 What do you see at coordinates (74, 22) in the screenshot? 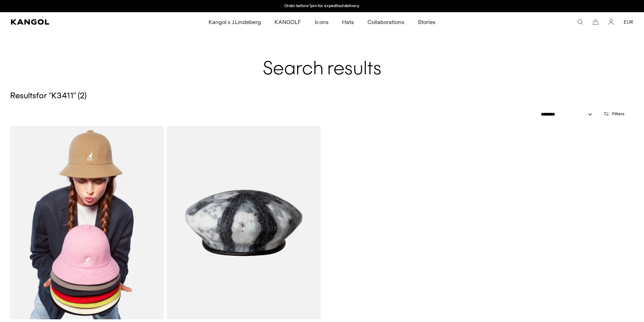
I see `a: Kangol` at bounding box center [74, 22].